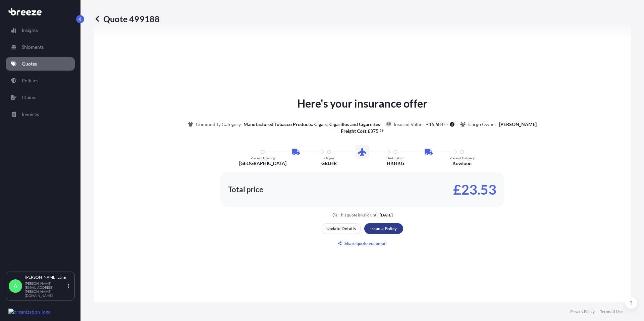 The image size is (644, 321). I want to click on p: Invoices, so click(30, 114).